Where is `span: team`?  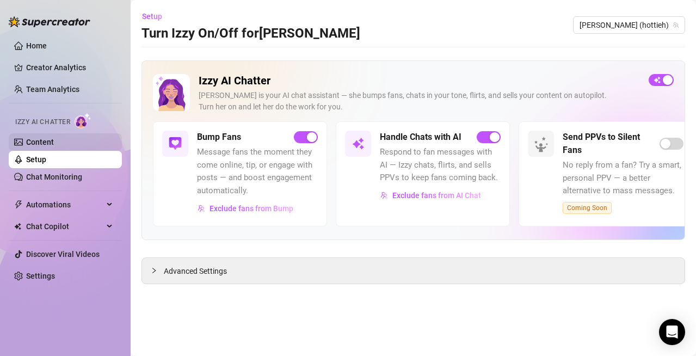 span: team is located at coordinates (676, 25).